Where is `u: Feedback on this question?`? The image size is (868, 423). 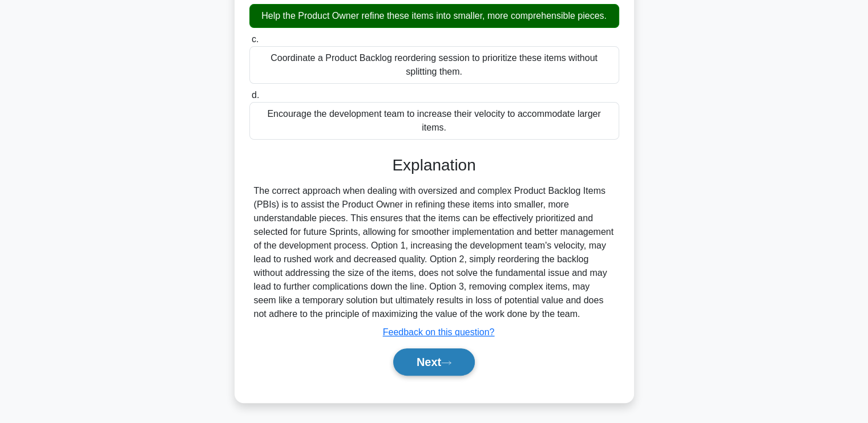 u: Feedback on this question? is located at coordinates (439, 332).